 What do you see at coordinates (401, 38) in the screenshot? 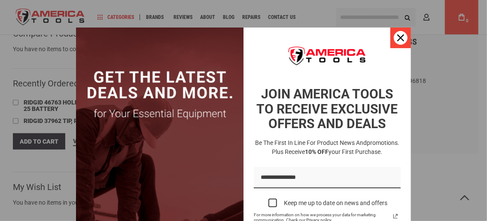
I see `button: Close` at bounding box center [401, 38].